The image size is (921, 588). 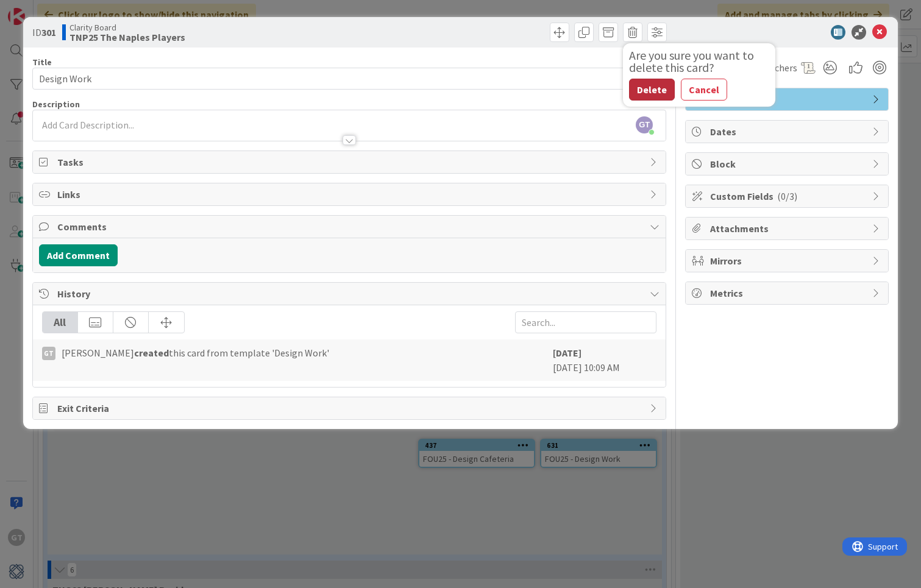 I want to click on button: Add Comment, so click(x=78, y=255).